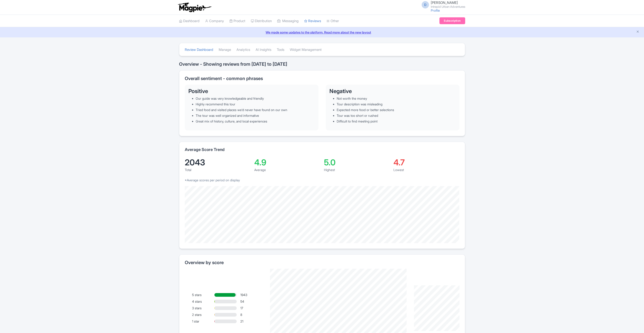 This screenshot has height=333, width=644. Describe the element at coordinates (396, 104) in the screenshot. I see `li: Tour description was misleading` at that location.